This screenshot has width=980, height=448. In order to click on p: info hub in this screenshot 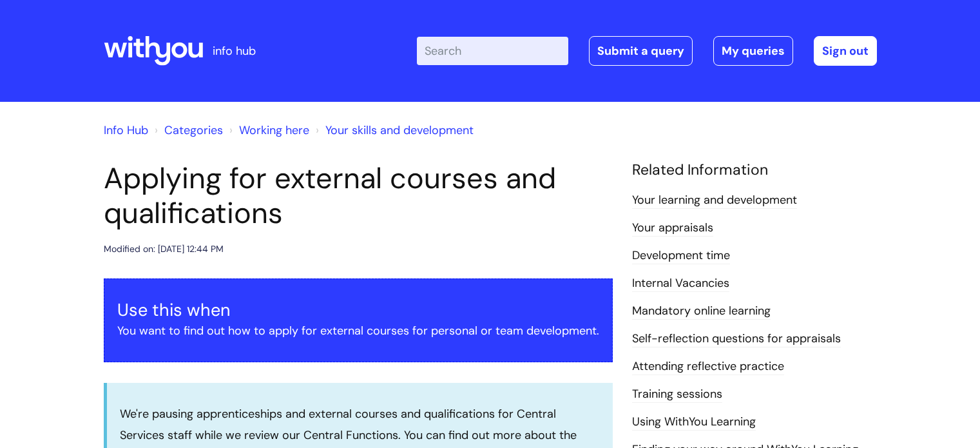, I will do `click(234, 51)`.